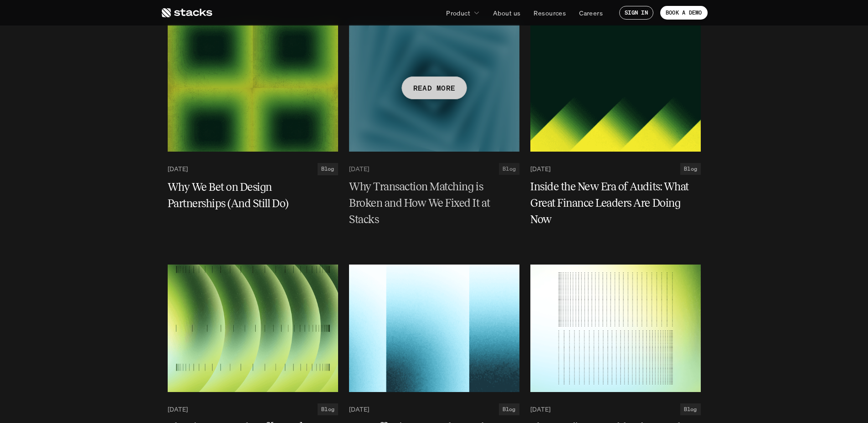  Describe the element at coordinates (550, 13) in the screenshot. I see `p: Resources` at that location.